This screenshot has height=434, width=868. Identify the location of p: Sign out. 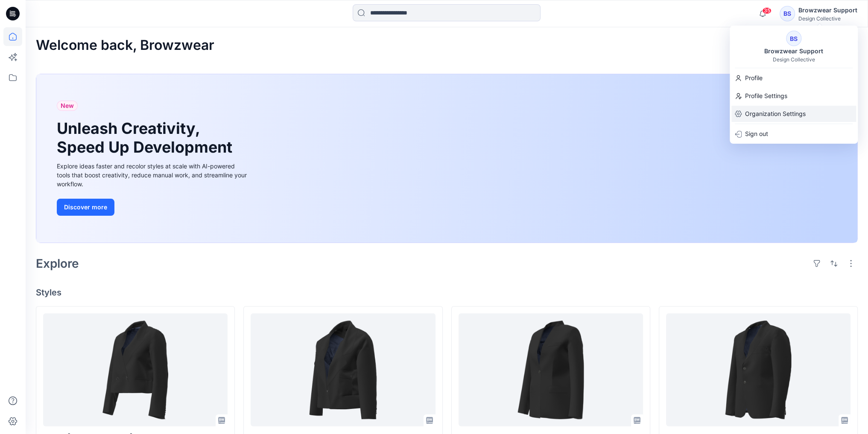
(757, 134).